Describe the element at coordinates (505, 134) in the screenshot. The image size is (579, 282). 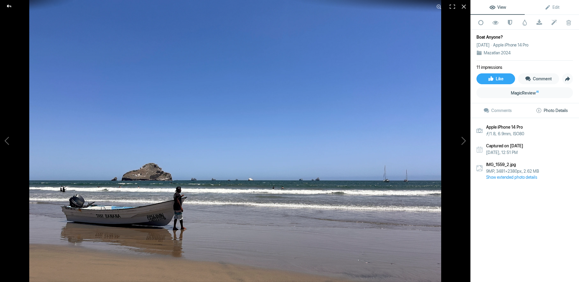
I see `span: 6.9mm` at that location.